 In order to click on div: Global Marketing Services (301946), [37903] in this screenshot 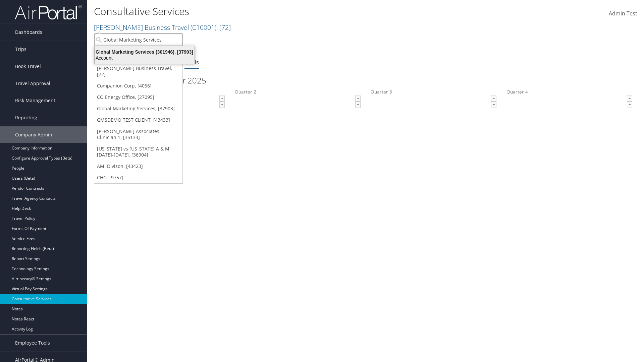, I will do `click(145, 52)`.